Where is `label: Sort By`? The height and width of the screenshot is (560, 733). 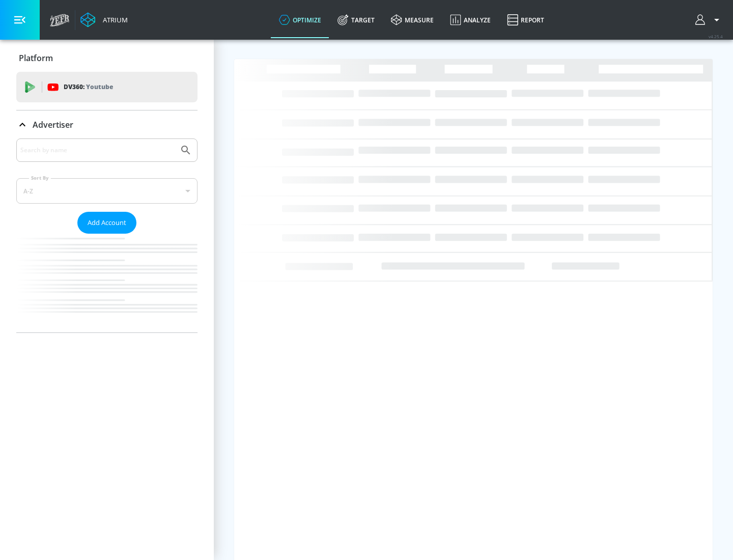 label: Sort By is located at coordinates (39, 178).